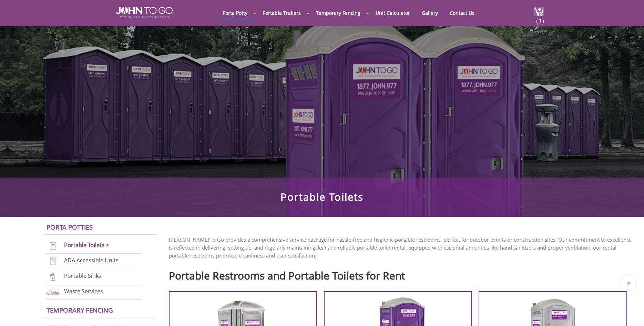 This screenshot has height=326, width=644. I want to click on a: Unit Calculator, so click(393, 13).